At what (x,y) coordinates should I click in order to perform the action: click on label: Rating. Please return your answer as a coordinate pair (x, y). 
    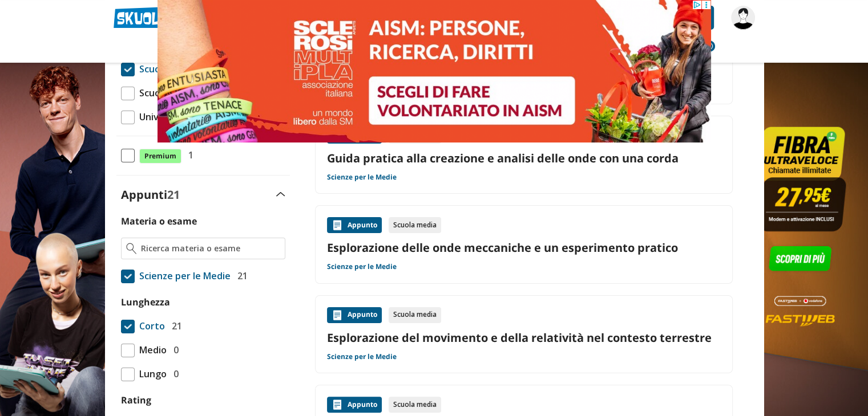
    Looking at the image, I should click on (203, 400).